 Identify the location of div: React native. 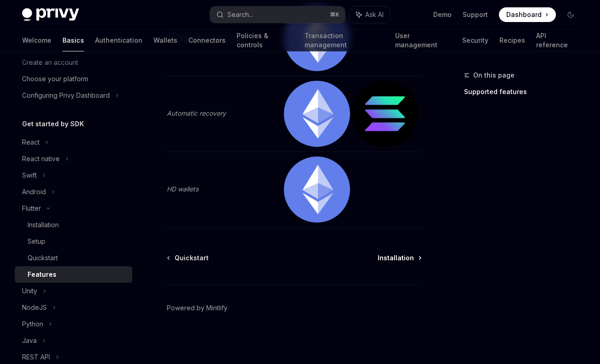
(41, 159).